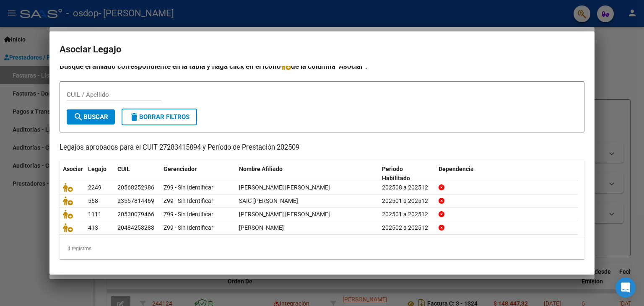  What do you see at coordinates (78, 117) in the screenshot?
I see `mat-icon: search` at bounding box center [78, 117].